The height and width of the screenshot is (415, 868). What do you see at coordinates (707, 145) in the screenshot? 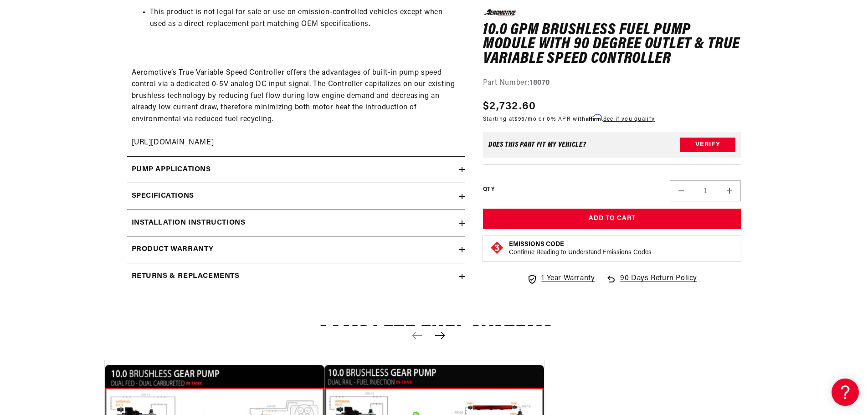
I see `button: Verify` at bounding box center [707, 145].